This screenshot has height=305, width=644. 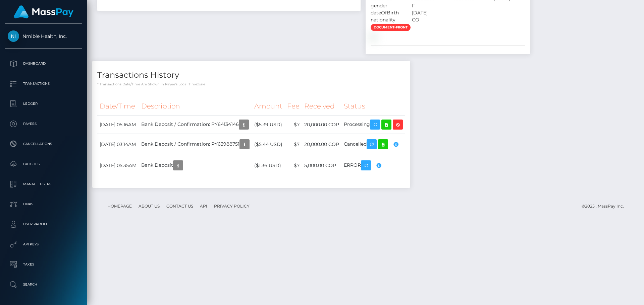 I want to click on a: Ledger, so click(x=44, y=104).